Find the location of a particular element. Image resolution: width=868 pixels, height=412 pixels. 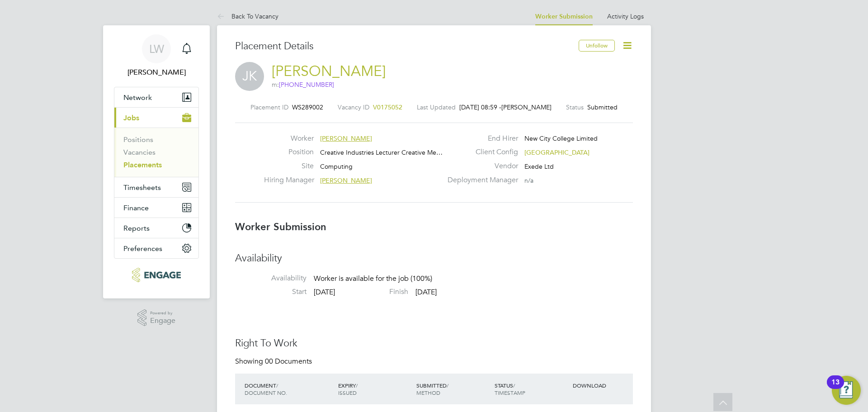

span: JK is located at coordinates (249, 77).